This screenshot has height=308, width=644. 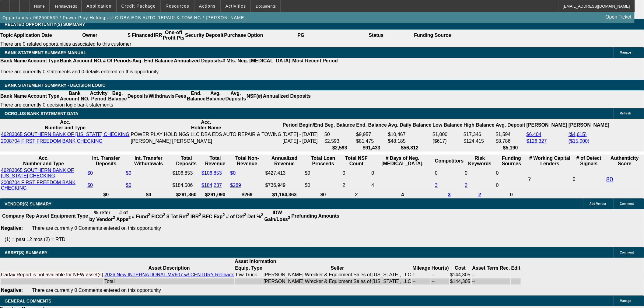 What do you see at coordinates (99, 6) in the screenshot?
I see `span: Application` at bounding box center [99, 6].